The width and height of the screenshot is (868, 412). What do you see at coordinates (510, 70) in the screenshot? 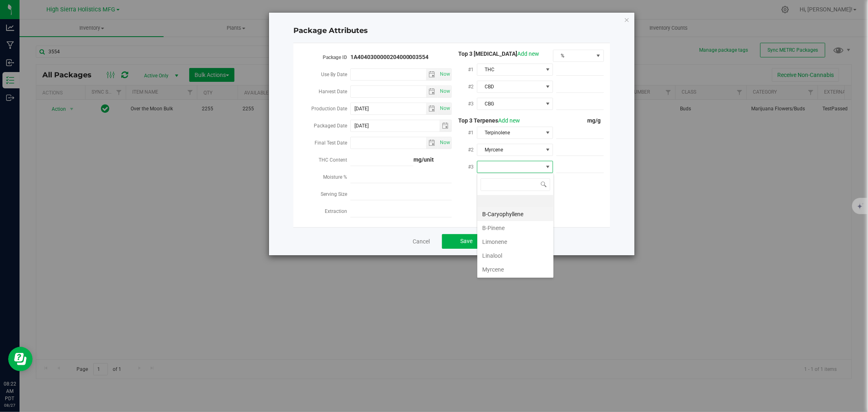
I see `span: THC` at bounding box center [510, 70].